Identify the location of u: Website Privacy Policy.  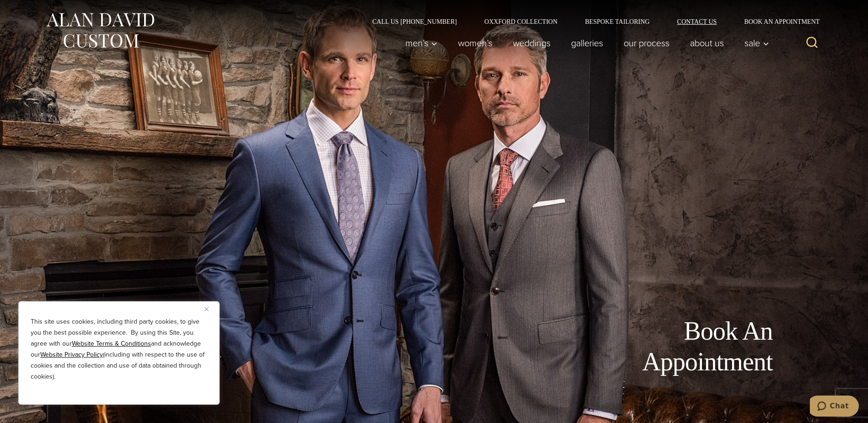
(71, 355).